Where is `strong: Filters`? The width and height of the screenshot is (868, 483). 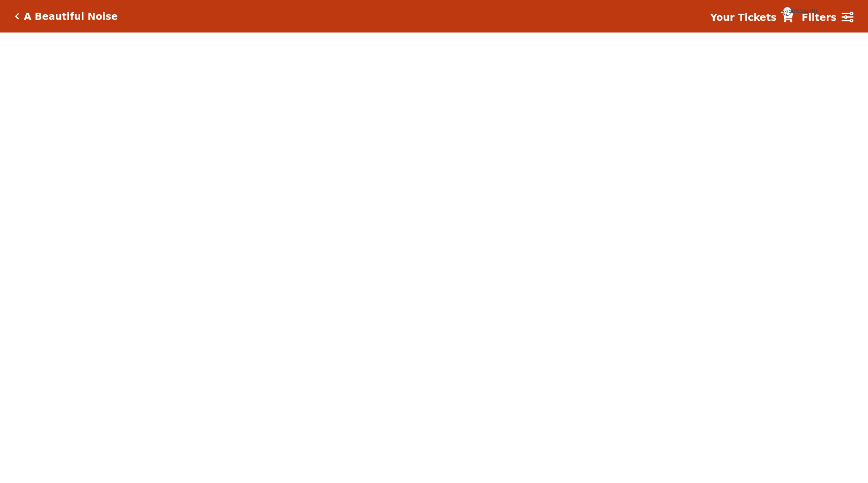
strong: Filters is located at coordinates (819, 17).